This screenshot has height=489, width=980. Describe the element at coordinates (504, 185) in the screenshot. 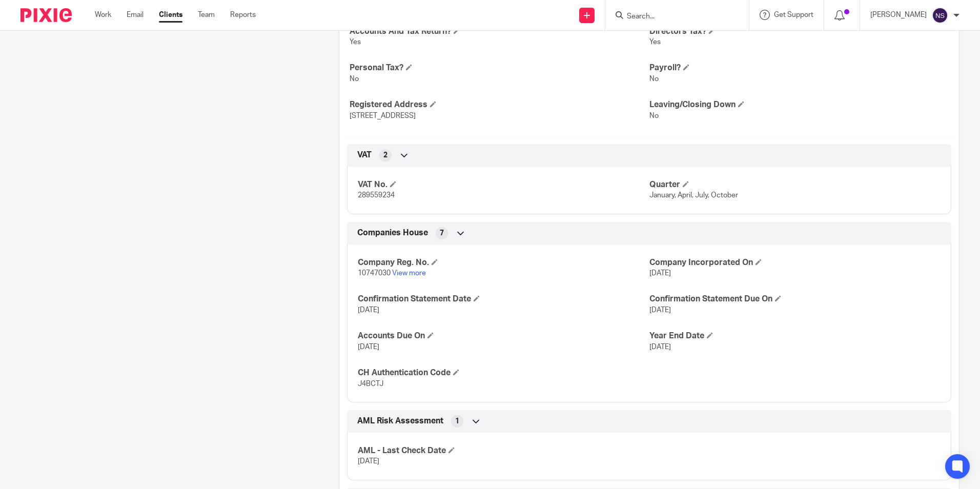

I see `h4: VAT No.` at that location.